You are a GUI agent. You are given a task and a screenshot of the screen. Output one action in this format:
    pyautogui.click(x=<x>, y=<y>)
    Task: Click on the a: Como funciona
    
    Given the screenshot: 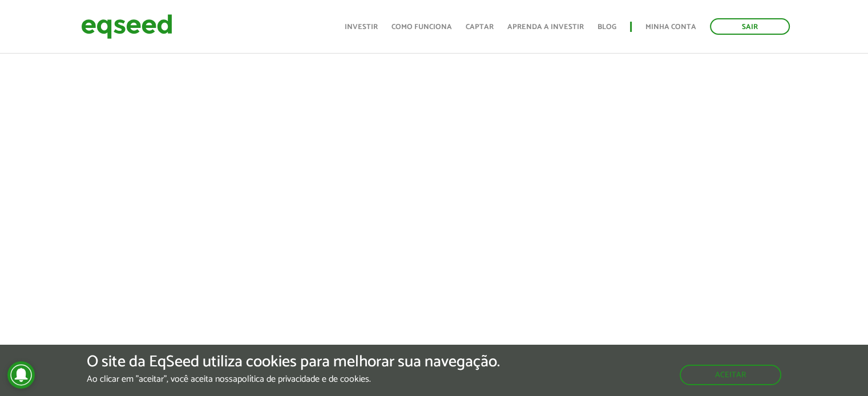 What is the action you would take?
    pyautogui.click(x=422, y=27)
    